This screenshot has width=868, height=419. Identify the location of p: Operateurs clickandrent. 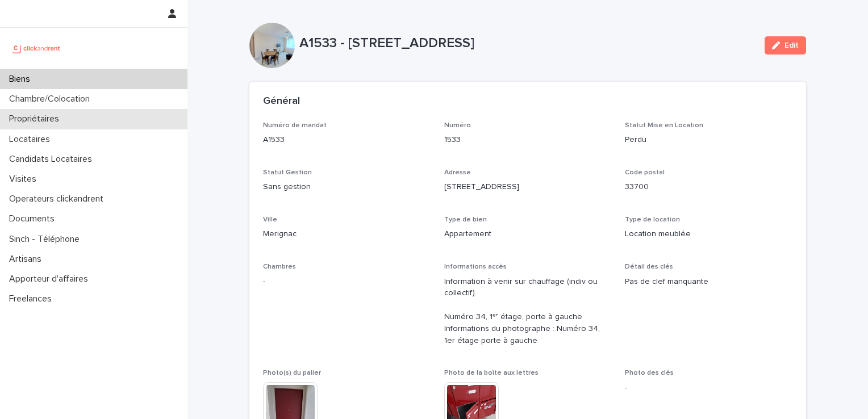
(58, 199).